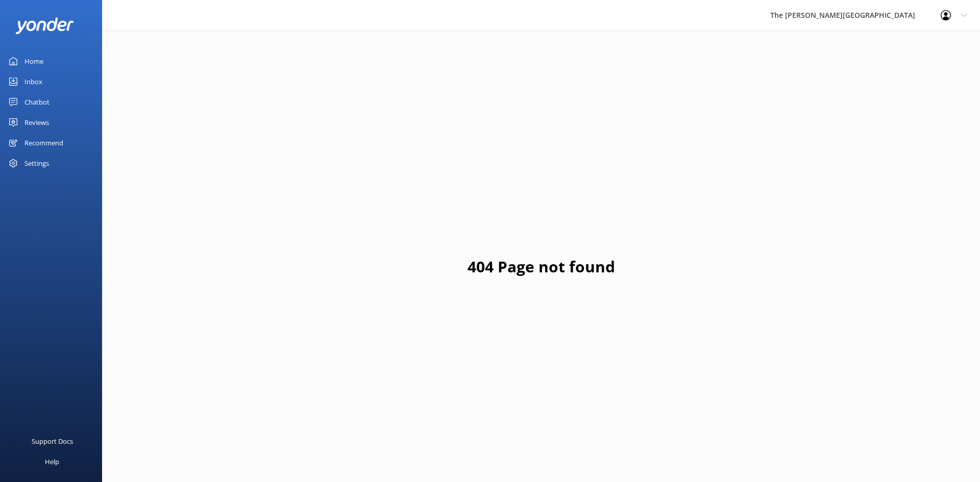  What do you see at coordinates (52, 462) in the screenshot?
I see `div: Help` at bounding box center [52, 462].